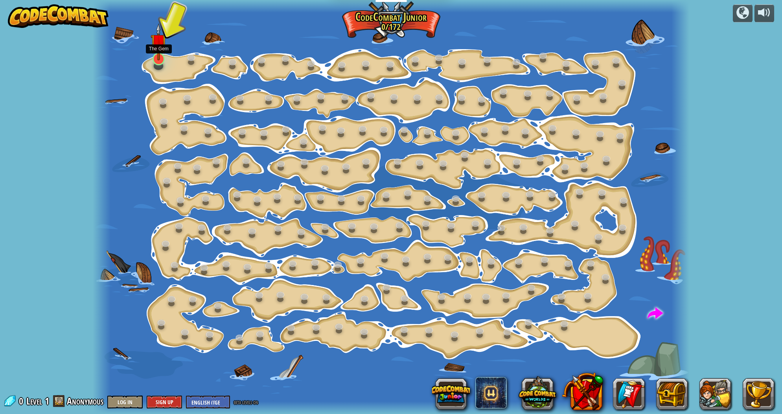 The width and height of the screenshot is (782, 414). I want to click on span: 0, so click(22, 401).